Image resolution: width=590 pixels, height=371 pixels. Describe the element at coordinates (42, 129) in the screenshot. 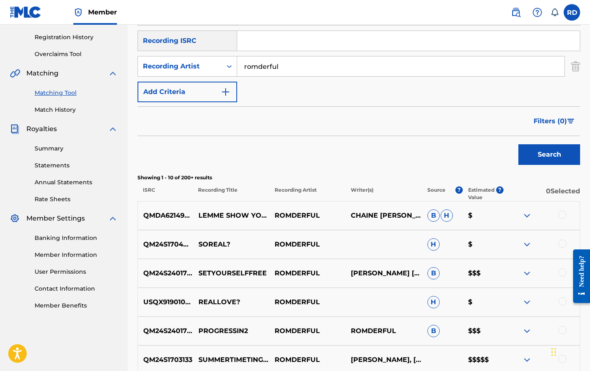

I see `span: Royalties` at that location.